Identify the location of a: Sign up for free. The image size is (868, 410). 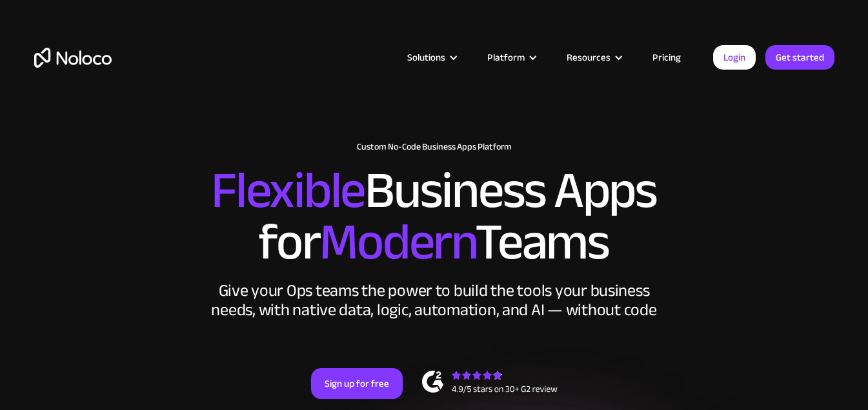
(357, 383).